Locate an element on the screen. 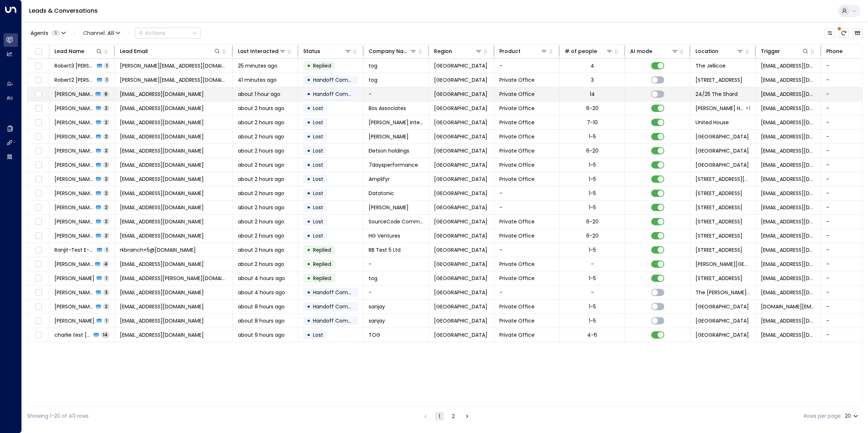 Image resolution: width=868 pixels, height=433 pixels. button: page 1 is located at coordinates (439, 416).